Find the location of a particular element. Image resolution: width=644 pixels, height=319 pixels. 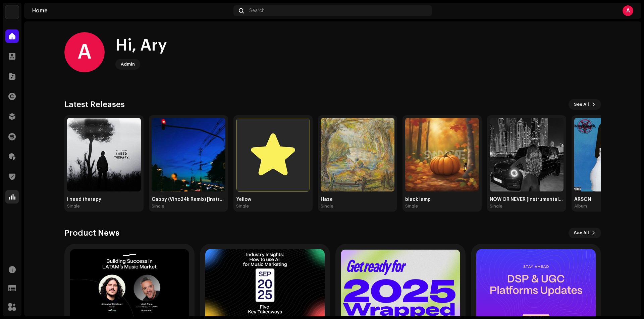

img: e052f7e1-7f5f-452c-9df2-d972577f1051 is located at coordinates (357, 155).